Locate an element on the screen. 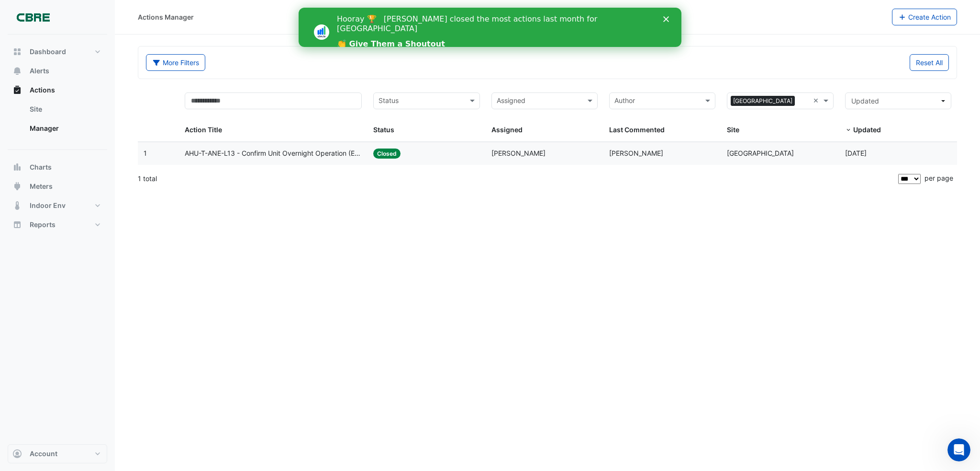 This screenshot has height=471, width=980. span: Meters is located at coordinates (42, 186).